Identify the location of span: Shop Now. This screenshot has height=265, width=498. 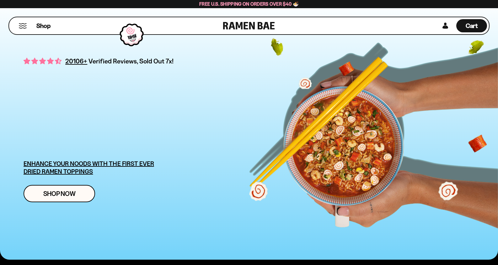
(59, 193).